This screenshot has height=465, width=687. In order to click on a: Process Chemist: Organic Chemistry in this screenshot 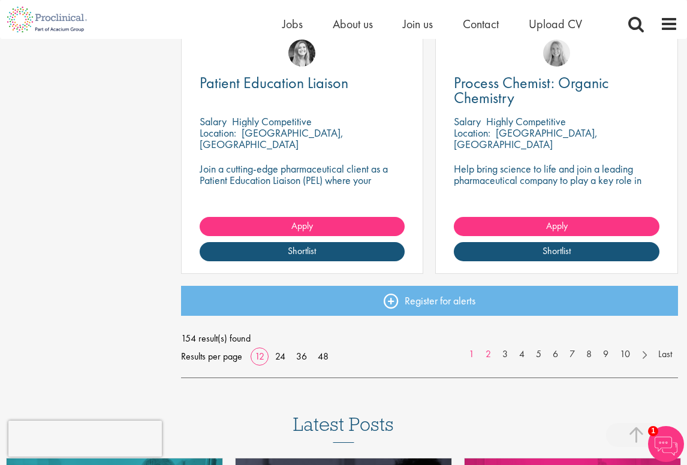, I will do `click(556, 91)`.